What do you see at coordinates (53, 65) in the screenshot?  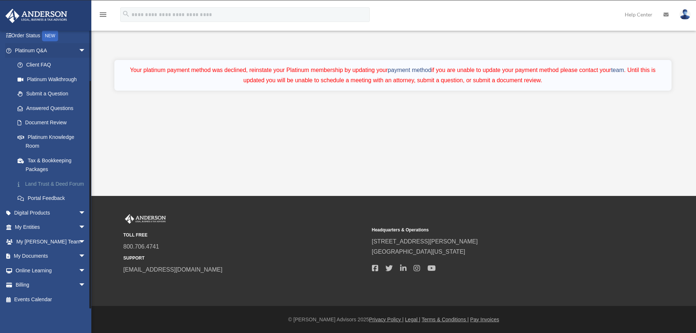 I see `a: Client FAQ` at bounding box center [53, 65].